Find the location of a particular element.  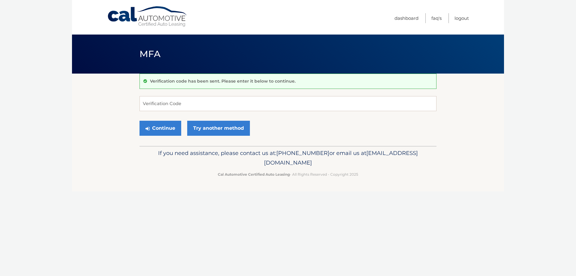

strong: Cal Automotive Certified Auto Leasing is located at coordinates (254, 174).